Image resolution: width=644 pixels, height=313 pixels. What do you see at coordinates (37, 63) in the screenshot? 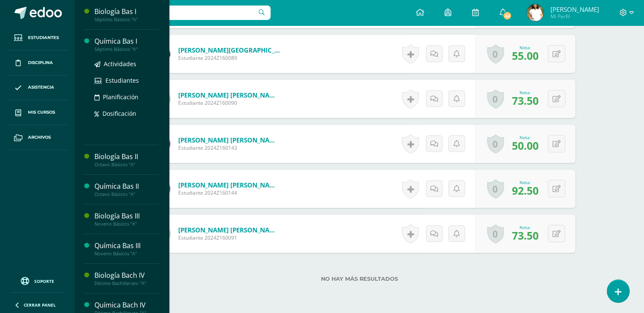
I see `a: Disciplina` at bounding box center [37, 63].